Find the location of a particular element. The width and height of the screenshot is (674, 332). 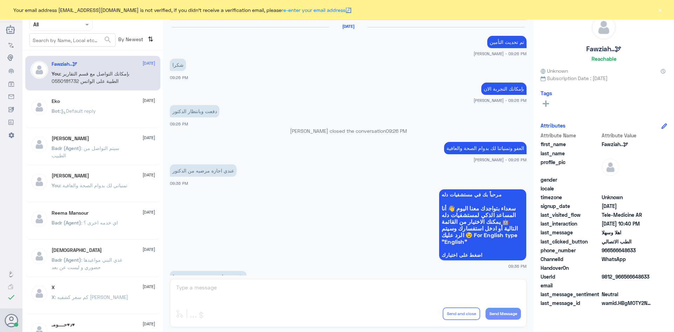

span: last_message is located at coordinates (570, 232).